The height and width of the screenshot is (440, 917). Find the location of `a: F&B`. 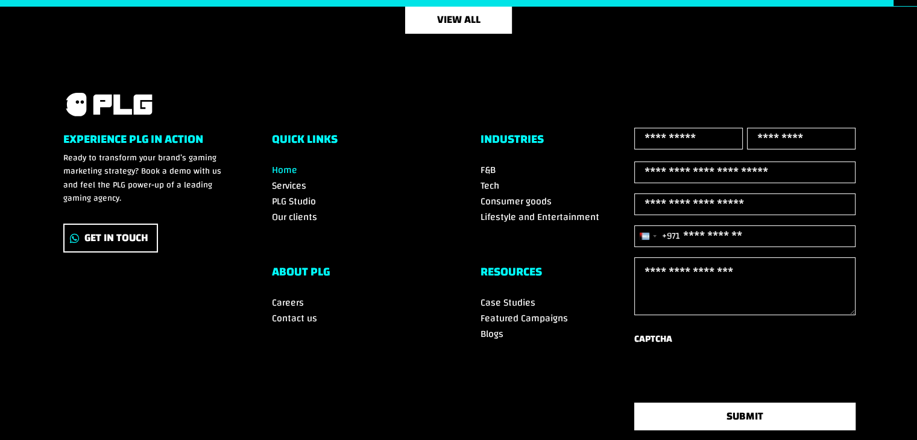

a: F&B is located at coordinates (488, 170).